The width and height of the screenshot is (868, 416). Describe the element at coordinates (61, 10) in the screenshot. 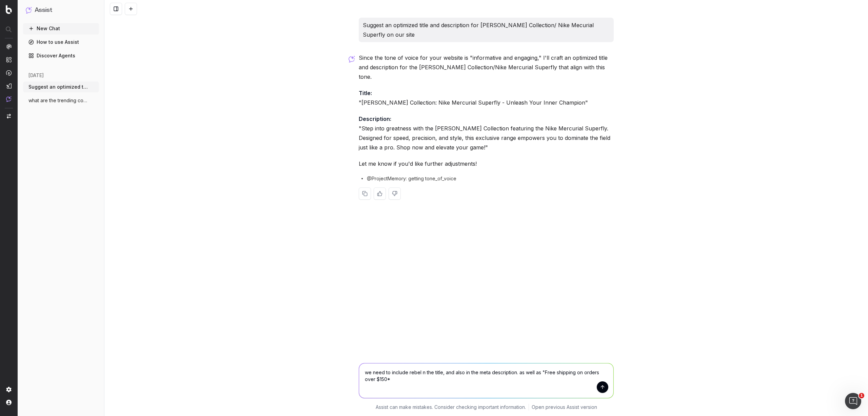

I see `button: Assist` at that location.